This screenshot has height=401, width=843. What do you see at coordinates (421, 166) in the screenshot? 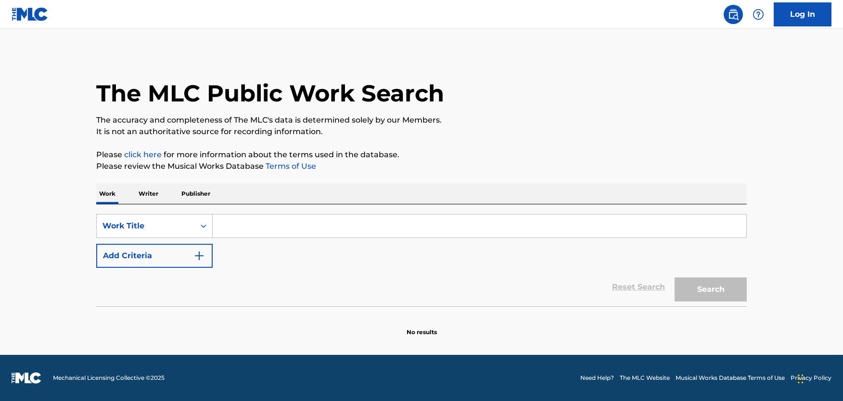
I see `p: Please review the Musical Works Database` at bounding box center [421, 166].